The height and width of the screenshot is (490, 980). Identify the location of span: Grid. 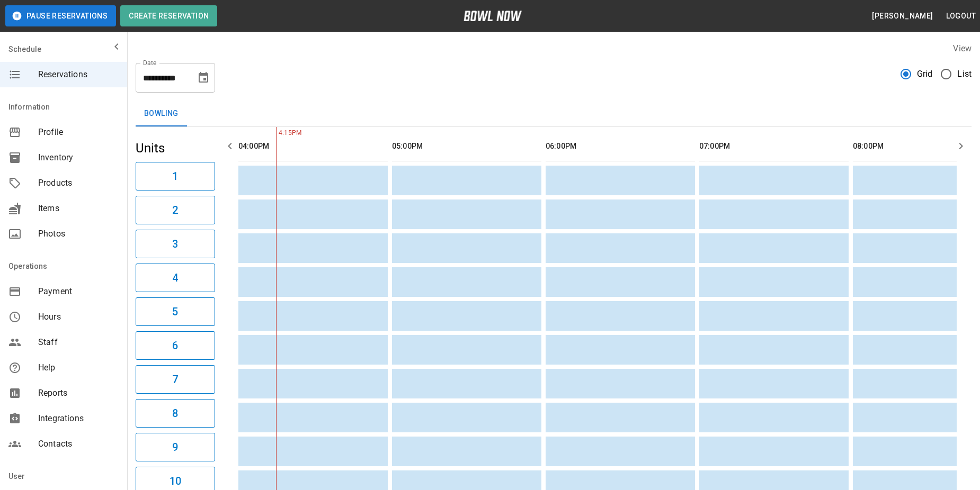
(925, 74).